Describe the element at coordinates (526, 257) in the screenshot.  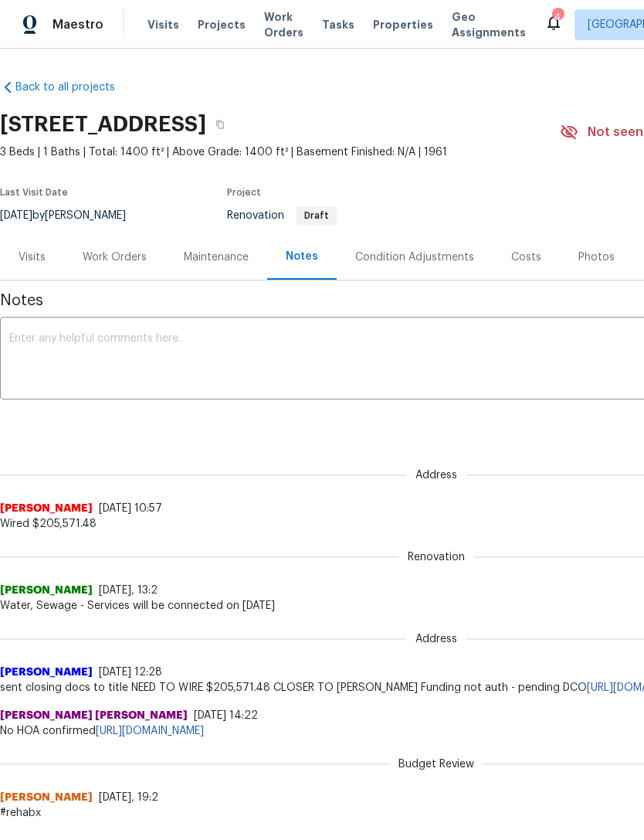
I see `div: Costs` at that location.